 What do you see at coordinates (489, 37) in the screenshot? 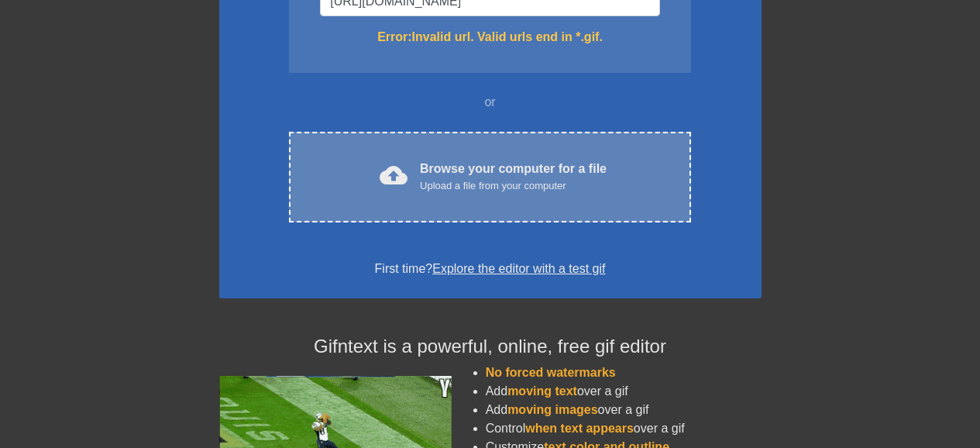
I see `div: Error: Invalid url. Valid urls end in *.gif.` at bounding box center [489, 37].